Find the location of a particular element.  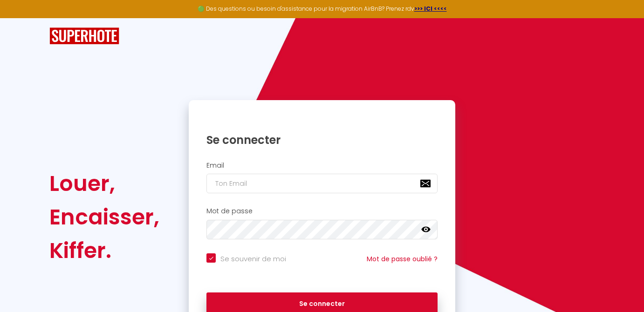

div: Kiffer. is located at coordinates (104, 250).